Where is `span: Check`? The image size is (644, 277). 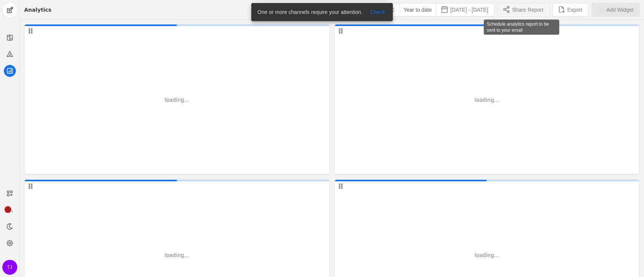 span: Check is located at coordinates (377, 12).